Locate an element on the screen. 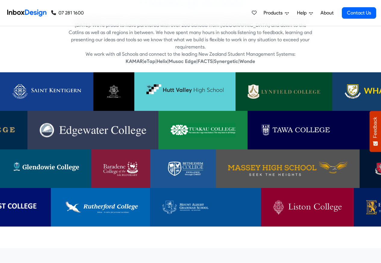 This screenshot has width=381, height=263. strong: eTap is located at coordinates (150, 61).